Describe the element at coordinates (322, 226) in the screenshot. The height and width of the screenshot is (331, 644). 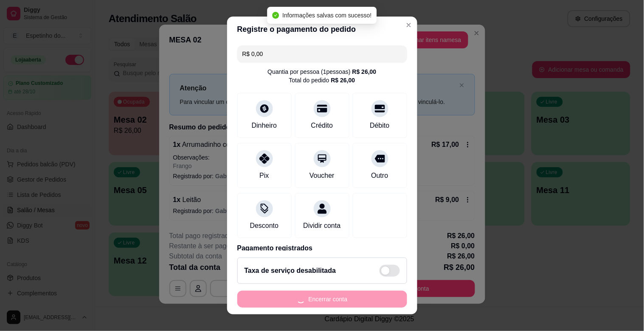
I see `div: Dividir conta` at that location.